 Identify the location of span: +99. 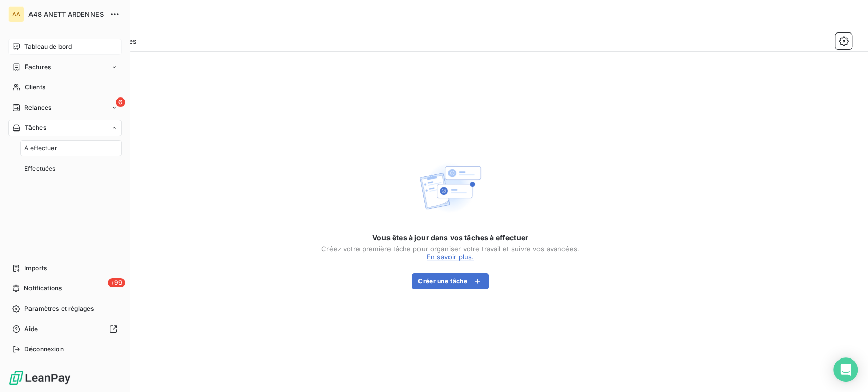
(116, 283).